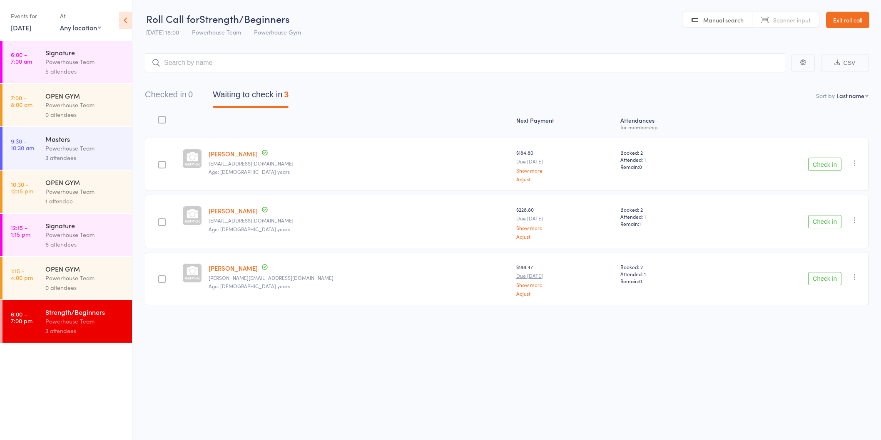 The image size is (881, 440). What do you see at coordinates (565, 123) in the screenshot?
I see `div: Next Payment` at bounding box center [565, 123].